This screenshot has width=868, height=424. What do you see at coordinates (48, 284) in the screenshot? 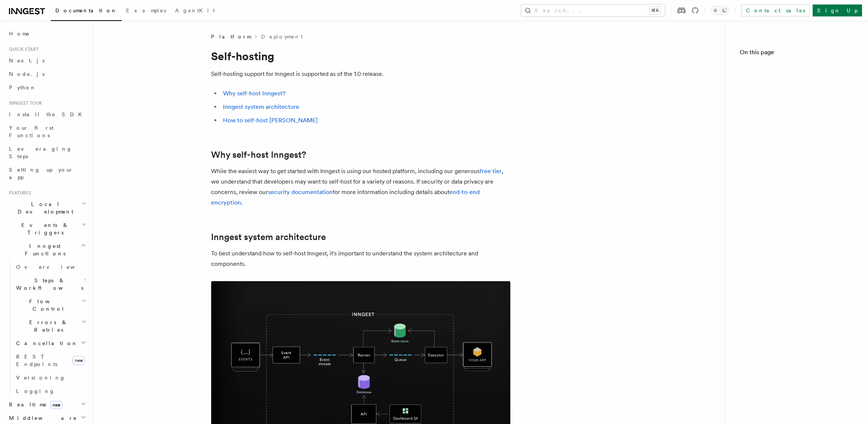
I see `span: Steps & Workflows` at bounding box center [48, 284].